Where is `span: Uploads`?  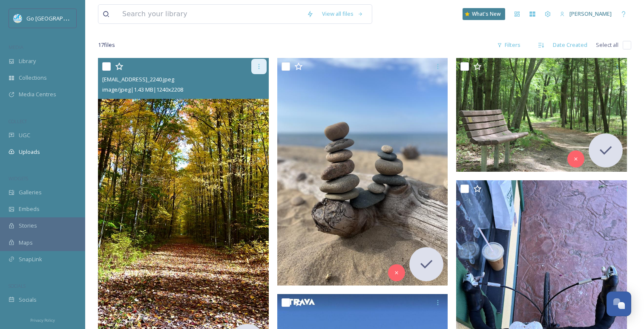 span: Uploads is located at coordinates (29, 152).